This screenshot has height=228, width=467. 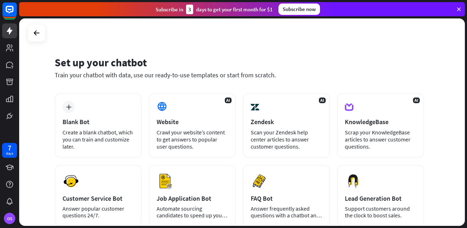 What do you see at coordinates (10, 148) in the screenshot?
I see `div: 7` at bounding box center [10, 148].